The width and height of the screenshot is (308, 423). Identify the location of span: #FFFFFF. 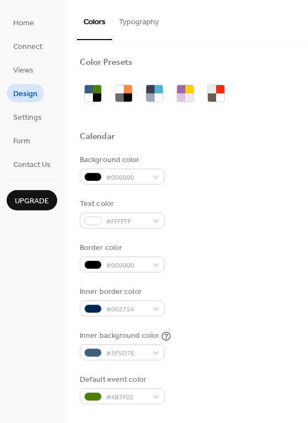
(126, 221).